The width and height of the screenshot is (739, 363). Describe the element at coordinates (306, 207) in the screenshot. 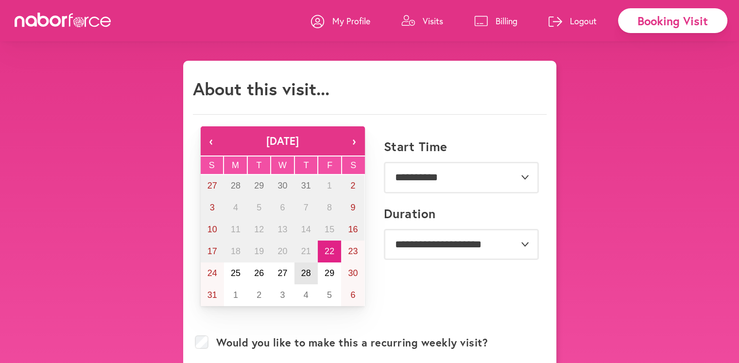

I see `button: August 7, 2025` at that location.